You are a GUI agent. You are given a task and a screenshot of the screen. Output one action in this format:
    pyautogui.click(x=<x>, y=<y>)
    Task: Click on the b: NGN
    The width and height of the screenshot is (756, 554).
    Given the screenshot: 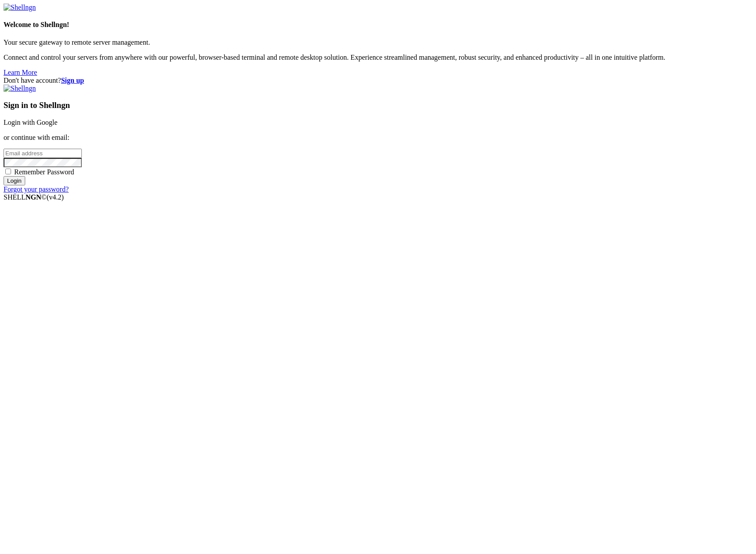 What is the action you would take?
    pyautogui.click(x=33, y=197)
    